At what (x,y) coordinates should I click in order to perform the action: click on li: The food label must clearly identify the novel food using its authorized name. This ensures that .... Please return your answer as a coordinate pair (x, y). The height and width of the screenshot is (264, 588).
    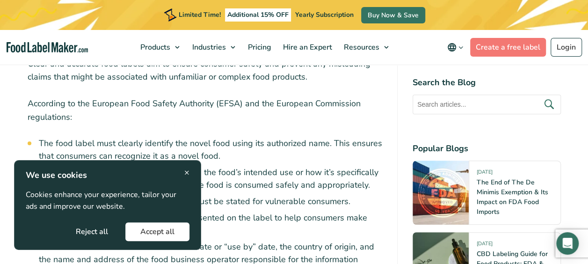
    Looking at the image, I should click on (211, 150).